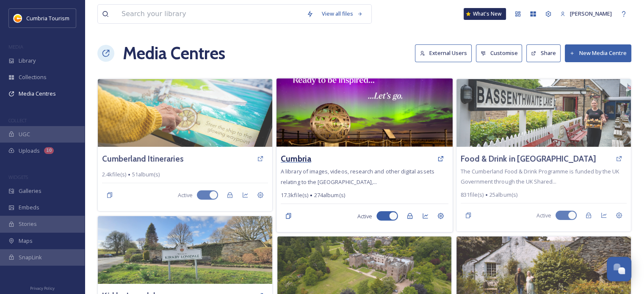  I want to click on span: Uploads, so click(29, 150).